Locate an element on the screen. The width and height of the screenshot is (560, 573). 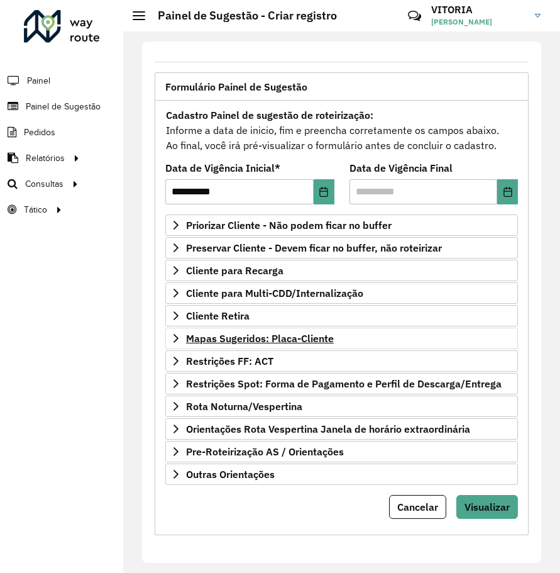
span: Mapas Sugeridos: Placa-Cliente is located at coordinates (260, 338).